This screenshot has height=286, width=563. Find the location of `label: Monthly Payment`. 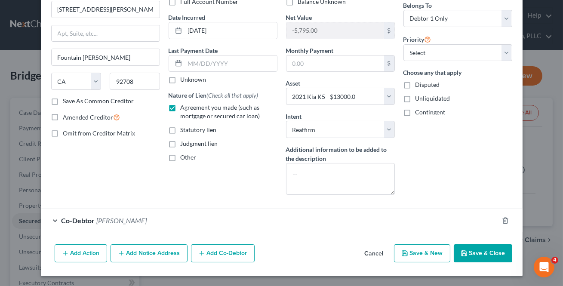

label: Monthly Payment is located at coordinates (310, 50).